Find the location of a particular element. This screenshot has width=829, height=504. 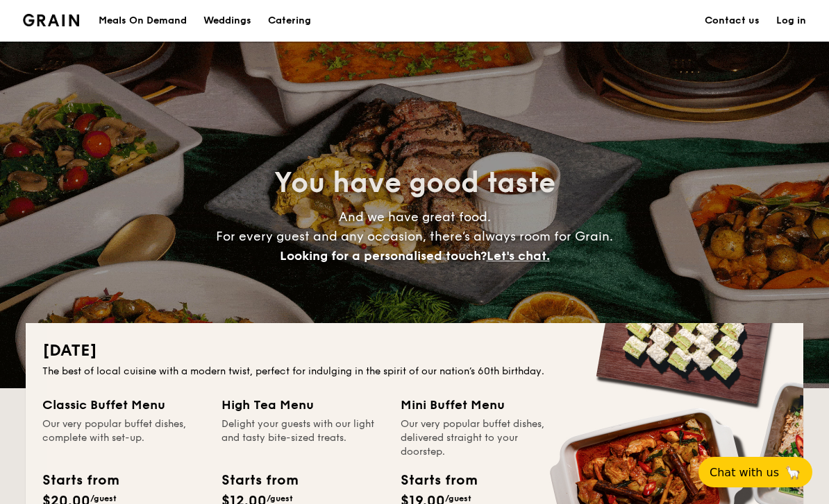

div: High Tea Menu is located at coordinates (303, 405).